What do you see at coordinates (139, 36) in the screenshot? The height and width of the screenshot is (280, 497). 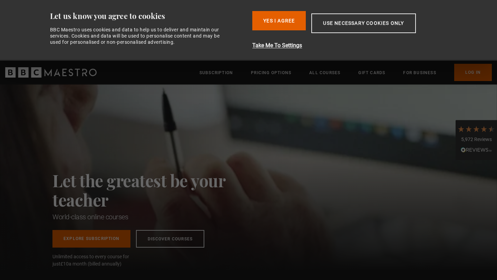 I see `div: BBC Maestro uses cookies and data to help us to deliver and maintain our services. Cookies and da...` at bounding box center [139, 36].